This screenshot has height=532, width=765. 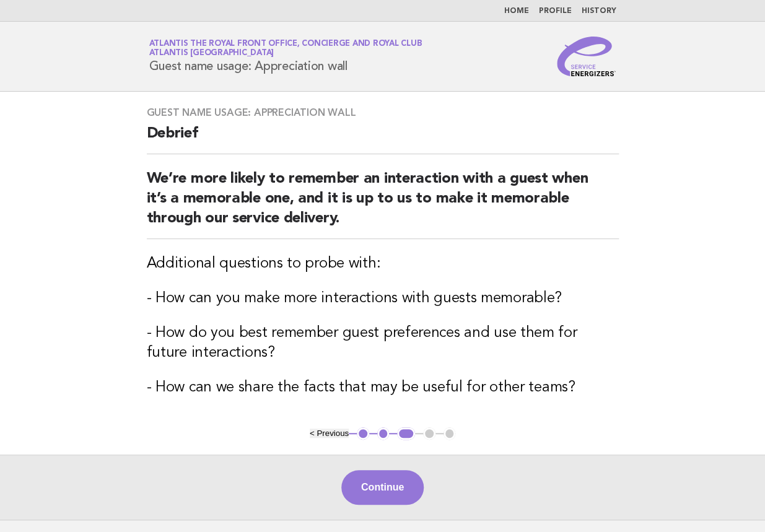 I want to click on img: Service Energizers, so click(x=587, y=56).